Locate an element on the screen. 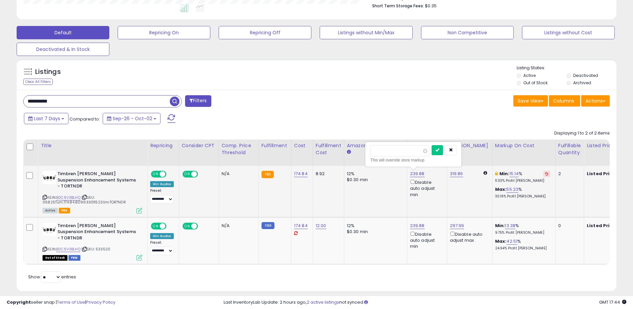  span: All listings that are currently out of stock and unavailable for purchase on Amazon is located at coordinates (55, 257).